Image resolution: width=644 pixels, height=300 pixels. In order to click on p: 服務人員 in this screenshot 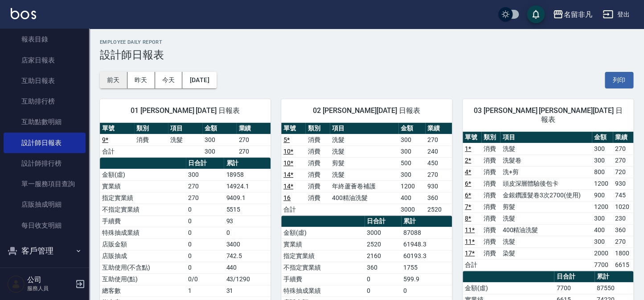, I will do `click(50, 288)`.